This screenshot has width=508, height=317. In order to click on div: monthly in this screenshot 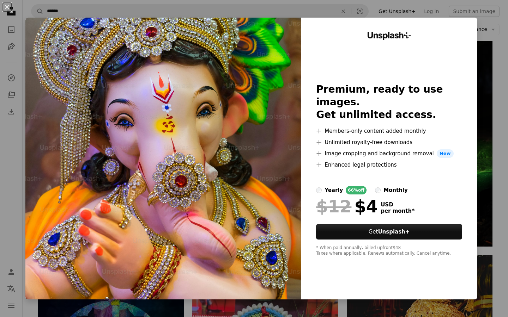, I will do `click(395, 190)`.